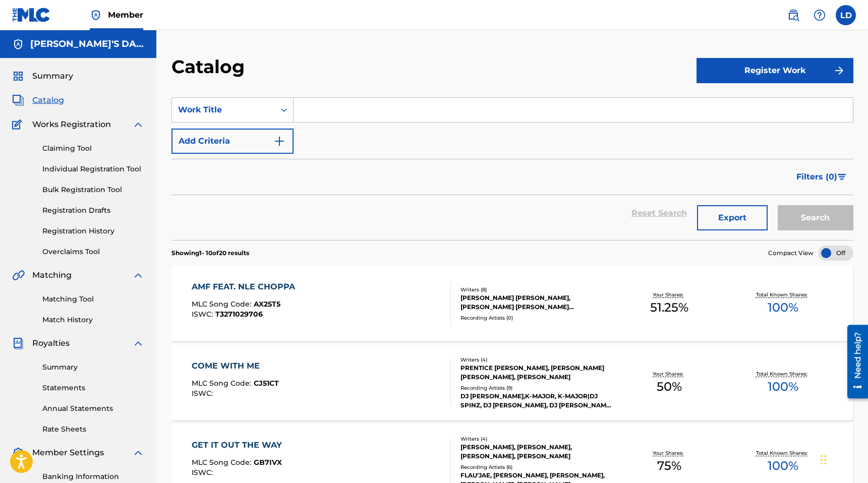 This screenshot has width=868, height=483. I want to click on img: help, so click(819, 15).